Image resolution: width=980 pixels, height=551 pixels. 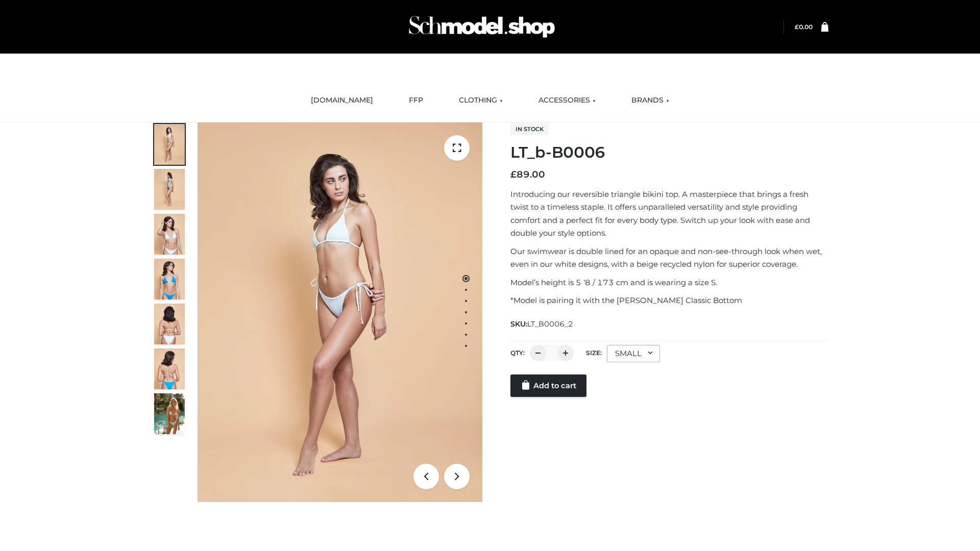 What do you see at coordinates (170, 144) in the screenshot?
I see `img: ArielClassicBikiniTop_CloudNine_AzureSky_OW114ECO_1-scaled.jpg` at bounding box center [170, 144].